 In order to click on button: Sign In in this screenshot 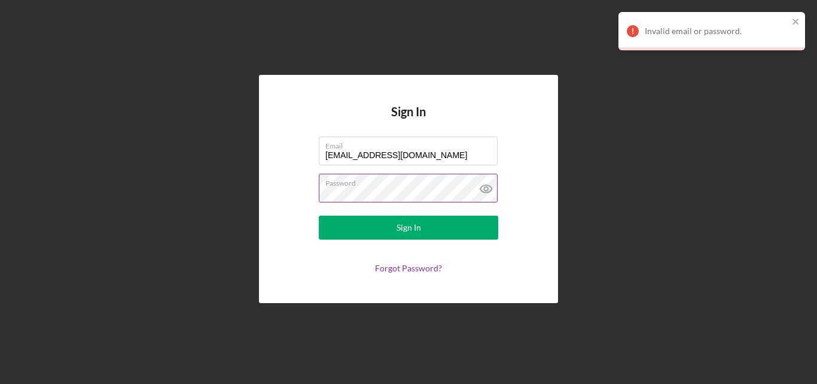, I will do `click(409, 227)`.